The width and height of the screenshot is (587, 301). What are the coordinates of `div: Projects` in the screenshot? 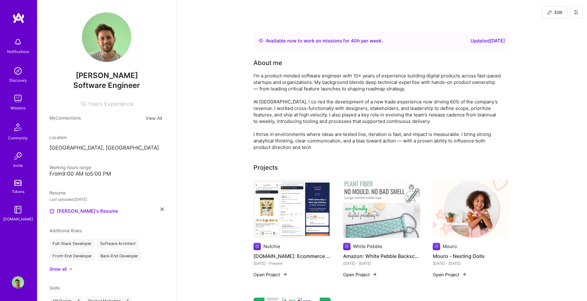 It's located at (266, 167).